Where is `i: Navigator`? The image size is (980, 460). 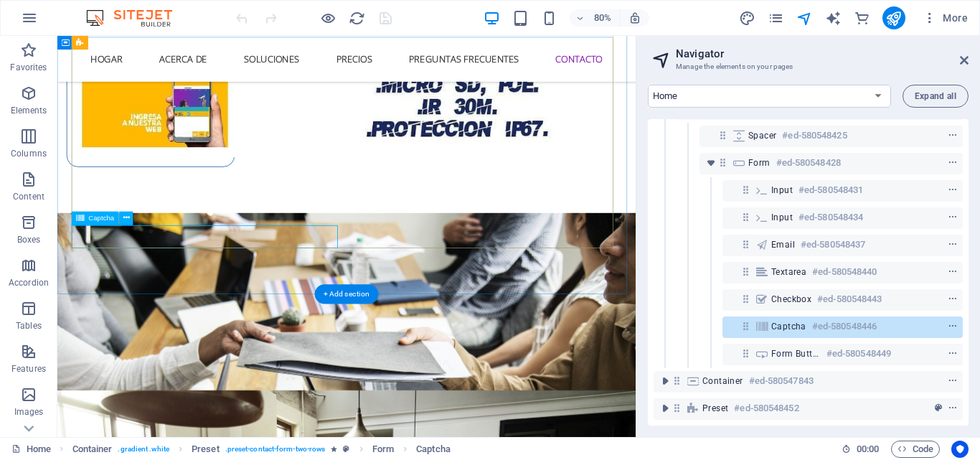
i: Navigator is located at coordinates (804, 18).